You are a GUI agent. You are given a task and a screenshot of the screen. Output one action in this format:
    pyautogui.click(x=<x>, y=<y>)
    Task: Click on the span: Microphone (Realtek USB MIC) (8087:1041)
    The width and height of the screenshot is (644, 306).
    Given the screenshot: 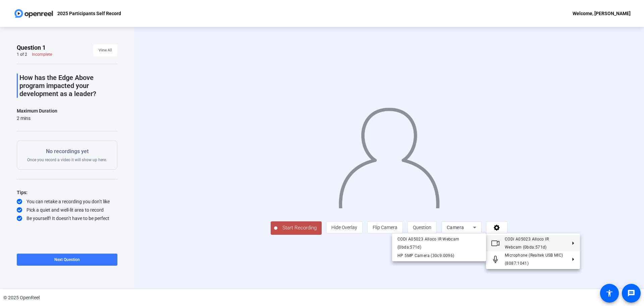 What is the action you would take?
    pyautogui.click(x=534, y=259)
    